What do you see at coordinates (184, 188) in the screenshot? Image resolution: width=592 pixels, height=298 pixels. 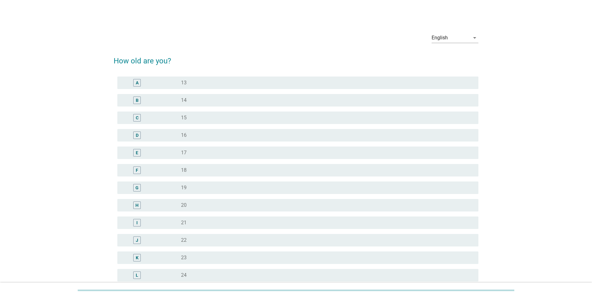 I see `label: 19` at bounding box center [184, 188].